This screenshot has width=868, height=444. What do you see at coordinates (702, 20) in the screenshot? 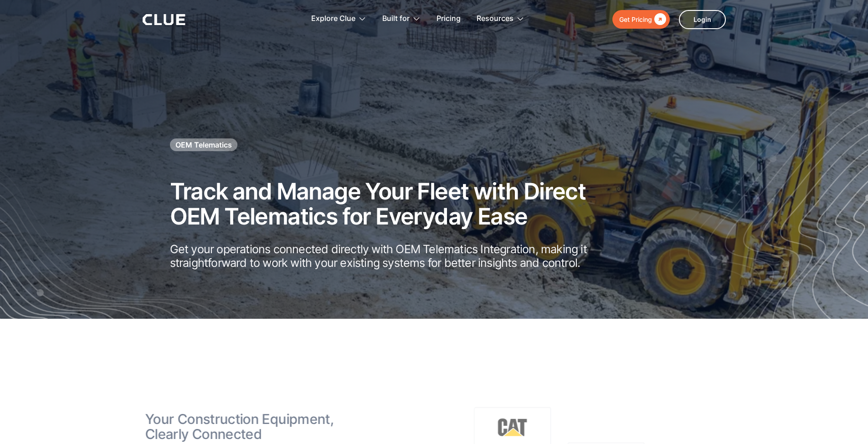
I see `a: Login` at bounding box center [702, 20].